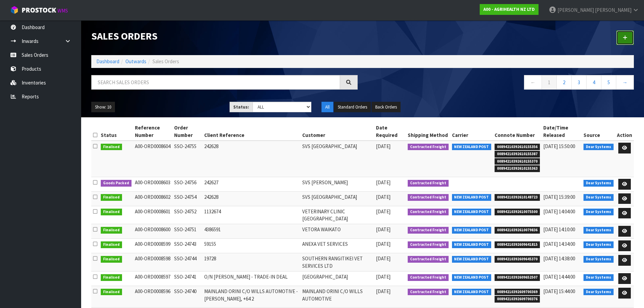 This screenshot has height=308, width=644. I want to click on button: Show: 10, so click(103, 107).